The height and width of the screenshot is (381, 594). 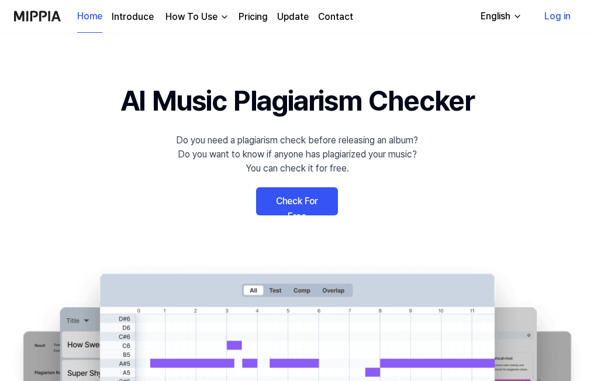 What do you see at coordinates (297, 101) in the screenshot?
I see `h1: AI Music Plagiarism Checker` at bounding box center [297, 101].